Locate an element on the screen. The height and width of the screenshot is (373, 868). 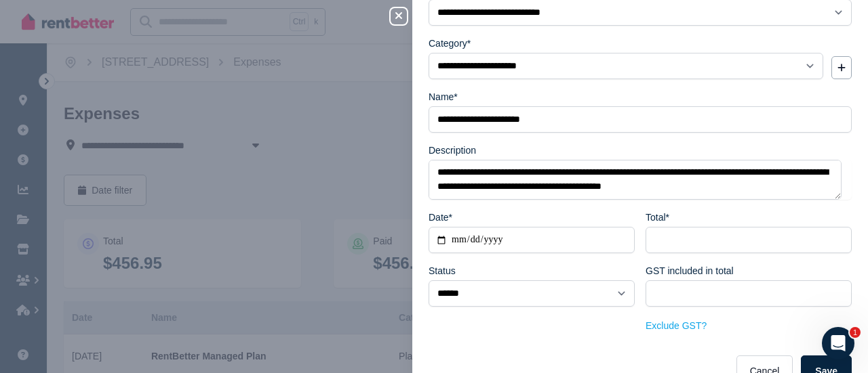
button: Exclude GST? is located at coordinates (676, 326).